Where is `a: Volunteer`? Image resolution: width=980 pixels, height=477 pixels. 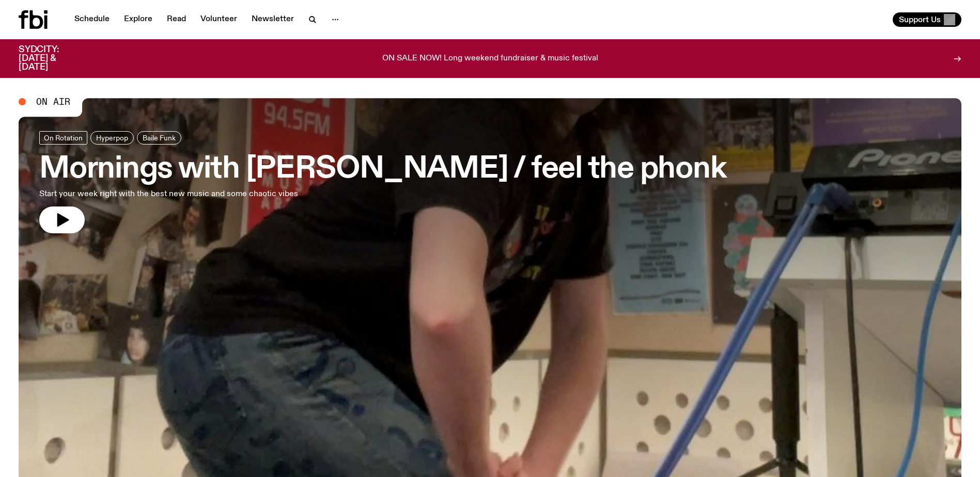 a: Volunteer is located at coordinates (219, 20).